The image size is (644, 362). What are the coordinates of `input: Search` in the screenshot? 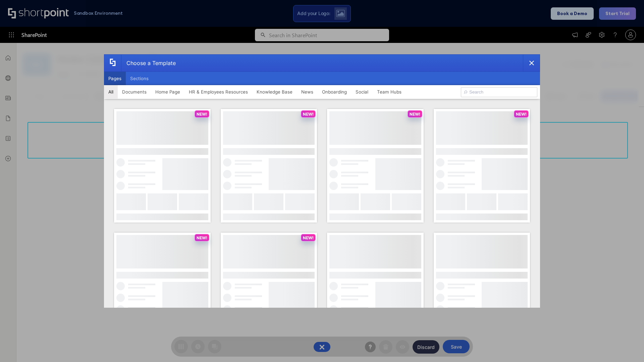 It's located at (499, 93).